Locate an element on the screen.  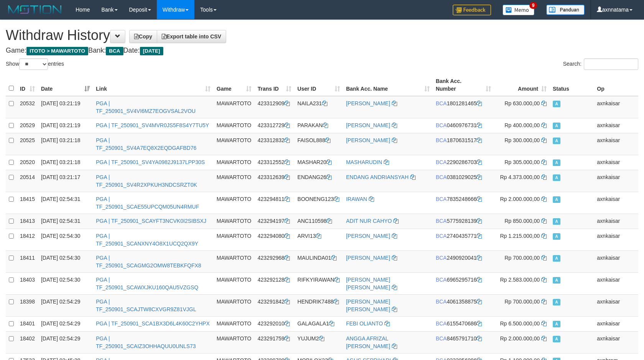
td: 6965295716 is located at coordinates (464, 283).